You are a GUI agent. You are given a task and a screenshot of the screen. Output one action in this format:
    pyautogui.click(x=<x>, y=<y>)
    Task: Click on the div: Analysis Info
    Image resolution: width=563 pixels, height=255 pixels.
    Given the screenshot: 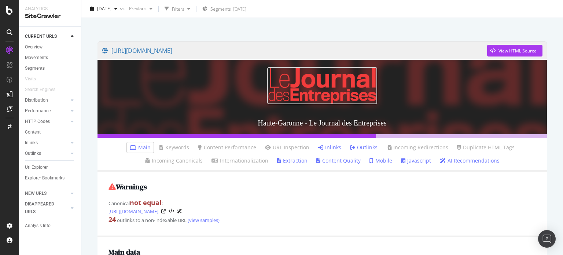 What is the action you would take?
    pyautogui.click(x=38, y=225)
    